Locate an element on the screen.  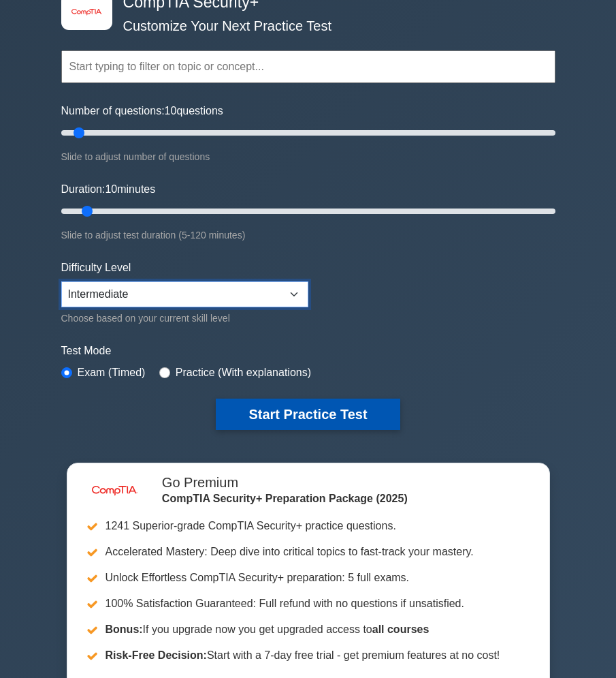
div: Slide to adjust number of questions is located at coordinates (308, 156).